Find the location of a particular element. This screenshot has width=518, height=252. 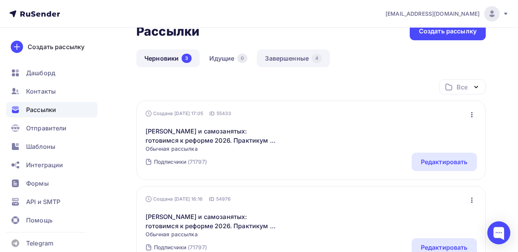

div: 4 is located at coordinates (317, 58).